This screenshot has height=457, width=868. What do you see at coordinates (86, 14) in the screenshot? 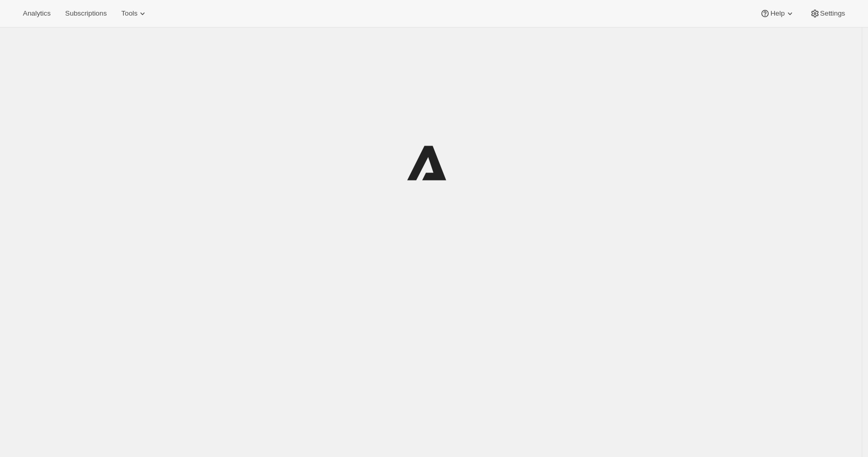
I see `span: Subscriptions` at bounding box center [86, 14].